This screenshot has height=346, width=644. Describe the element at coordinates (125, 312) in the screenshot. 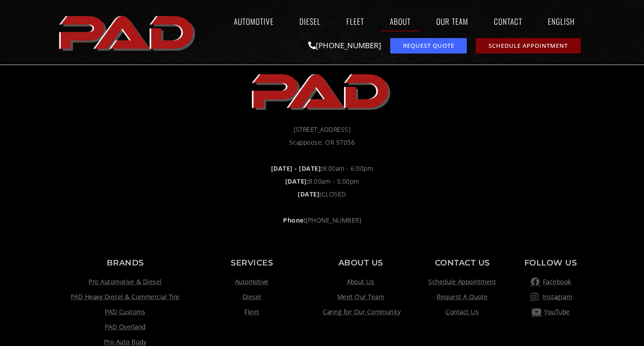

I see `a: PAD Customs` at that location.